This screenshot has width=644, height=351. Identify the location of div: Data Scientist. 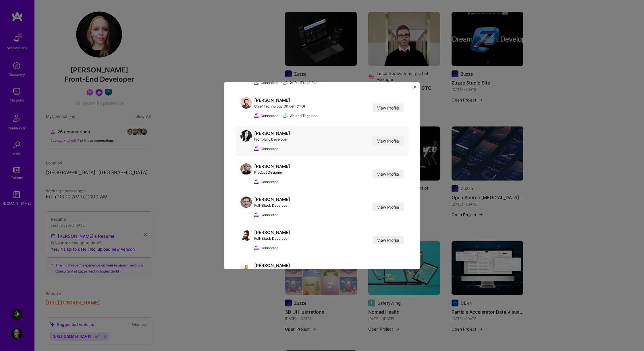
(272, 271).